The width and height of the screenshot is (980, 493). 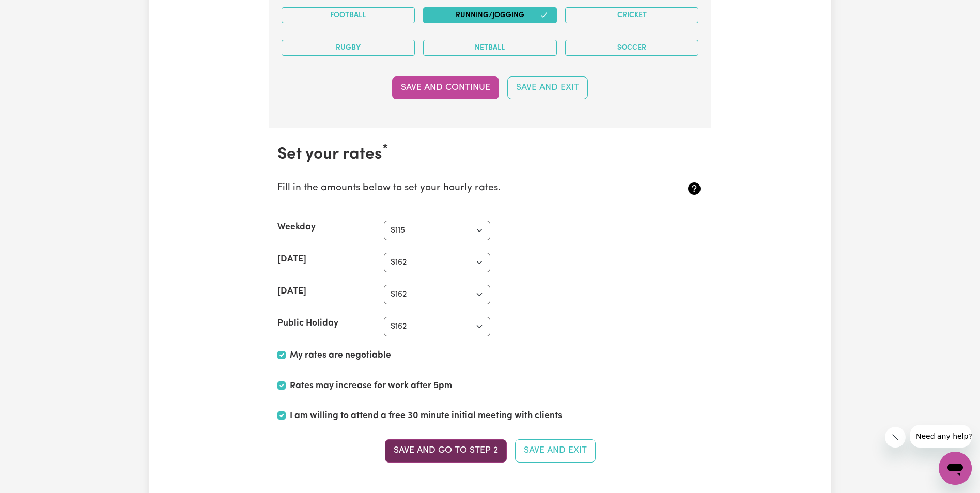 I want to click on button: Netball, so click(x=490, y=48).